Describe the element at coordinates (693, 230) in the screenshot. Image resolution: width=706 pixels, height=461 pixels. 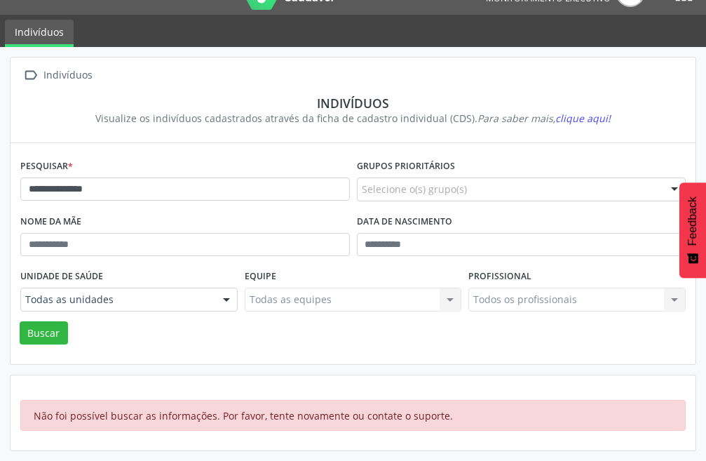
I see `button: Feedback - Mostrar pesquisa` at that location.